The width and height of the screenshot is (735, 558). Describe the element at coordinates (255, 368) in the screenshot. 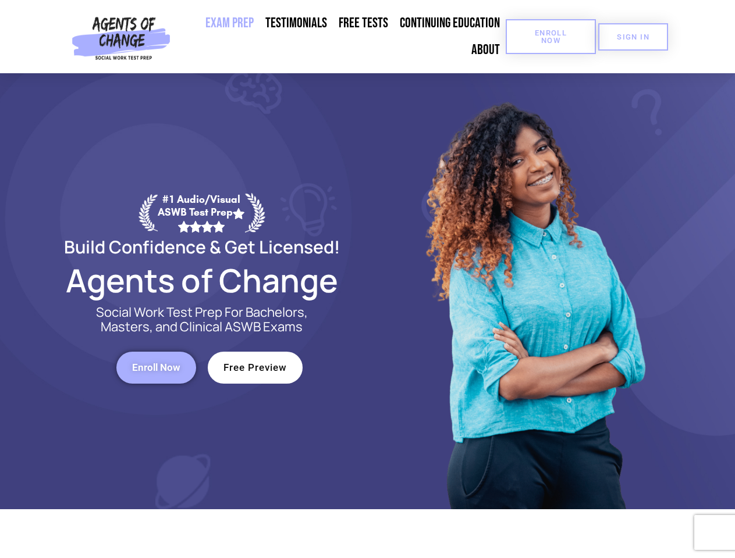

I see `a: Free Preview` at that location.